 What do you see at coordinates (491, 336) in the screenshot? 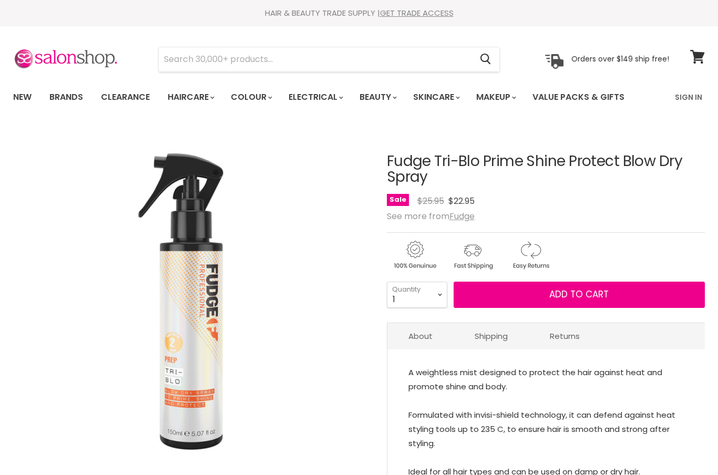
I see `a: Shipping` at bounding box center [491, 336].